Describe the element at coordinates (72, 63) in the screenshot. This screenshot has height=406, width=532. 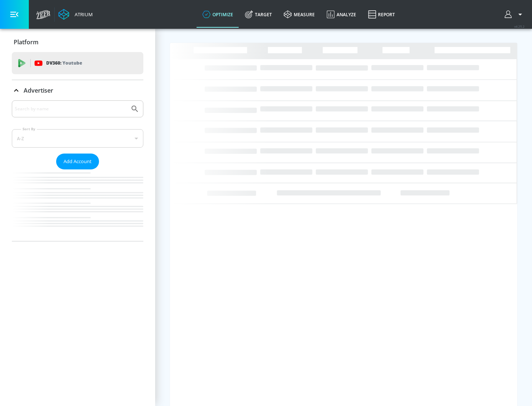
I see `p: Youtube` at that location.